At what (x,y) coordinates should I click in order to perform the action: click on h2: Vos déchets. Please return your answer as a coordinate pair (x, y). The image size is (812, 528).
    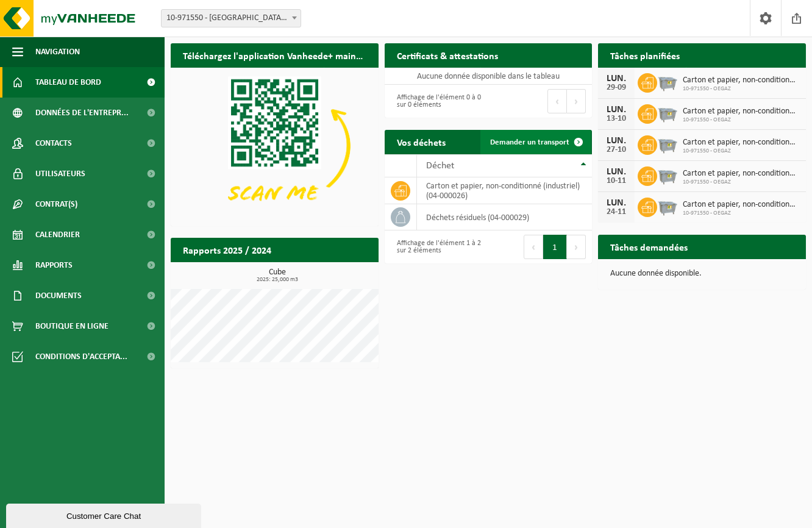
    Looking at the image, I should click on (421, 142).